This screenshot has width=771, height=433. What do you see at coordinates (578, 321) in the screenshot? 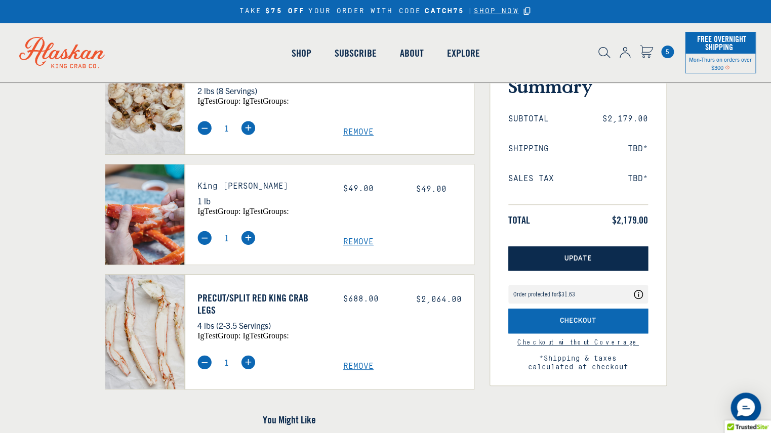
I see `span: Checkout` at bounding box center [578, 321].